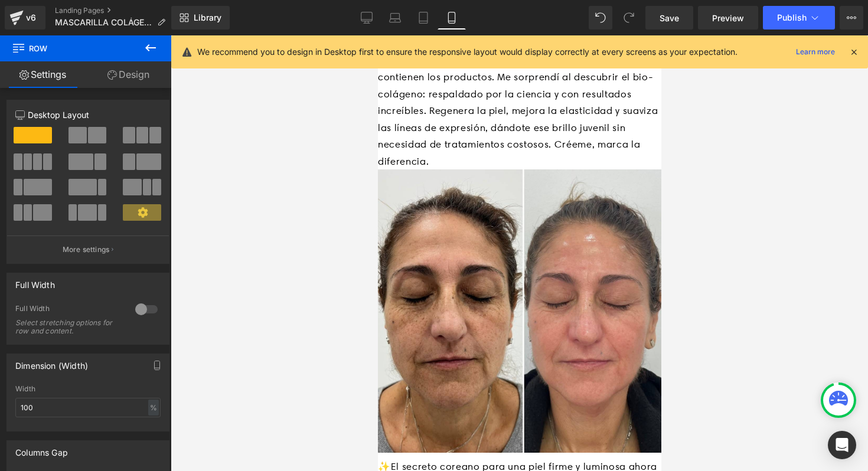 The height and width of the screenshot is (471, 868). Describe the element at coordinates (88, 389) in the screenshot. I see `div: Width` at that location.